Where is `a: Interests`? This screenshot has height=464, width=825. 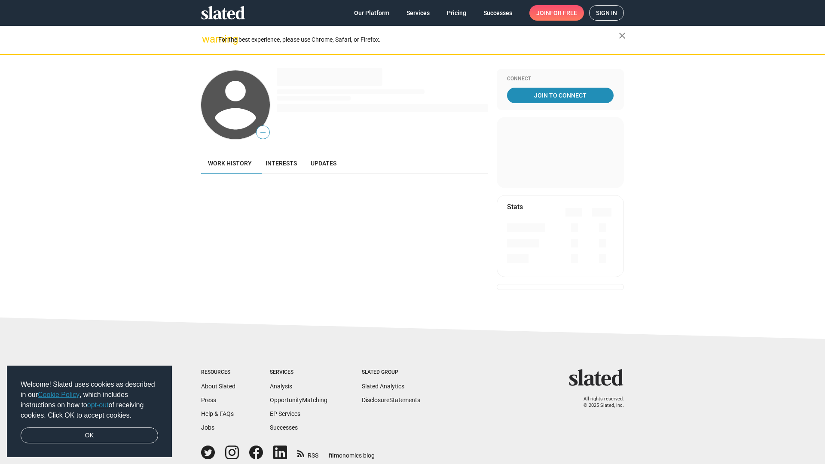
a: Interests is located at coordinates (281, 163).